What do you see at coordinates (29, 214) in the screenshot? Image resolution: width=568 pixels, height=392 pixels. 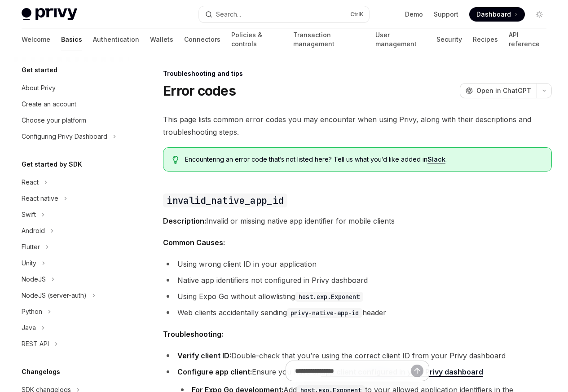 I see `div: Swift` at bounding box center [29, 214].